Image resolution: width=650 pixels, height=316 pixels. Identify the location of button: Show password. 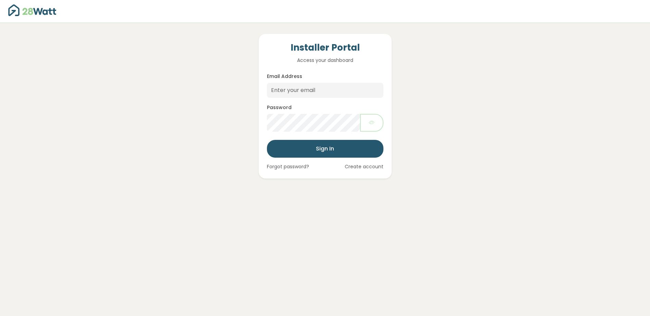
(372, 123).